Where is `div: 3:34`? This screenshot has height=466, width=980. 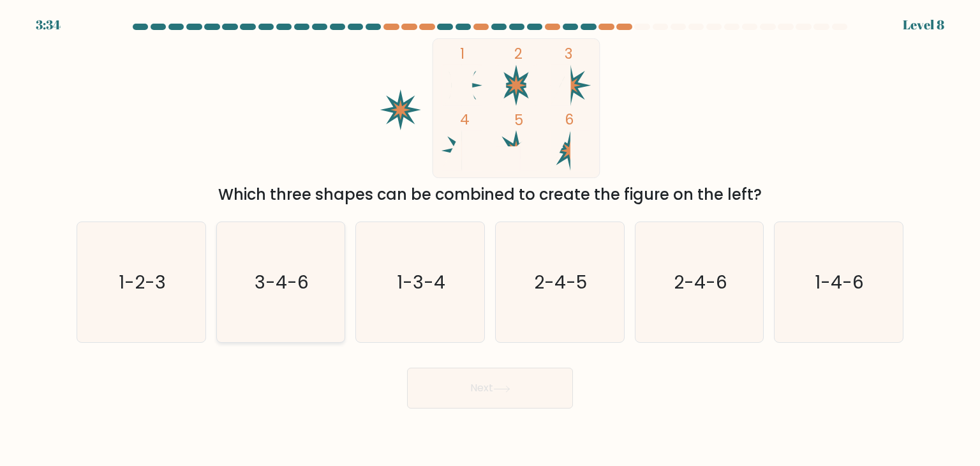
div: 3:34 is located at coordinates (47, 25).